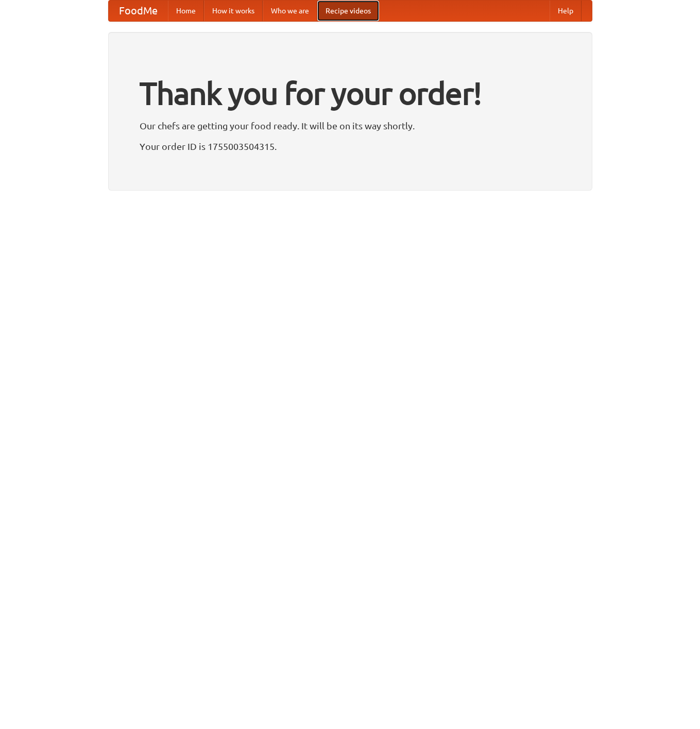  Describe the element at coordinates (350, 94) in the screenshot. I see `h1: Thank you for your order!` at that location.